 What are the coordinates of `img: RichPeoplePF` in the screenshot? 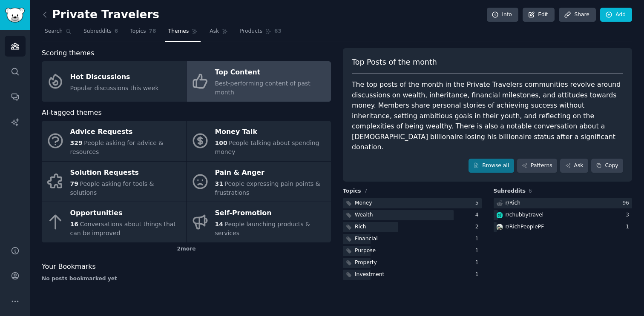 It's located at (499, 227).